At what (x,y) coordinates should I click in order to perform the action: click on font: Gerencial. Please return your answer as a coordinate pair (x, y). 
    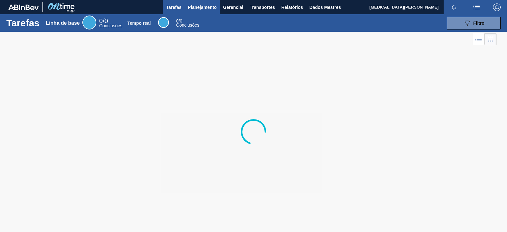
    Looking at the image, I should click on (233, 7).